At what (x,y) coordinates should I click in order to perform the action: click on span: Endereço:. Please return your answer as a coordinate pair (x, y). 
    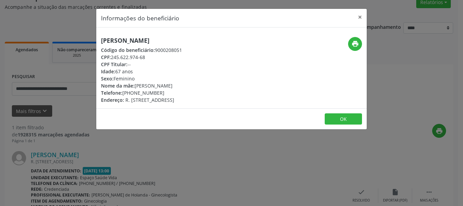
    Looking at the image, I should click on (112, 100).